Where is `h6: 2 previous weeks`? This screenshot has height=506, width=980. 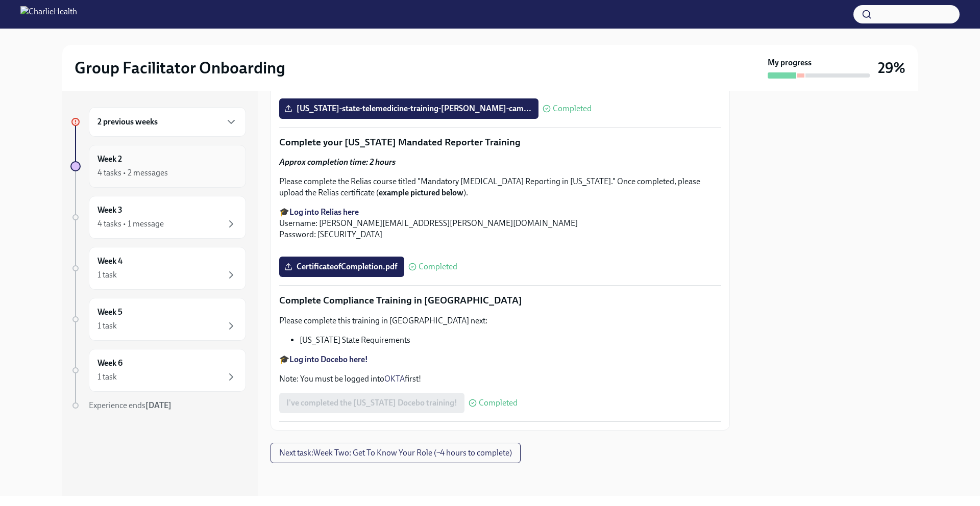 h6: 2 previous weeks is located at coordinates (127, 122).